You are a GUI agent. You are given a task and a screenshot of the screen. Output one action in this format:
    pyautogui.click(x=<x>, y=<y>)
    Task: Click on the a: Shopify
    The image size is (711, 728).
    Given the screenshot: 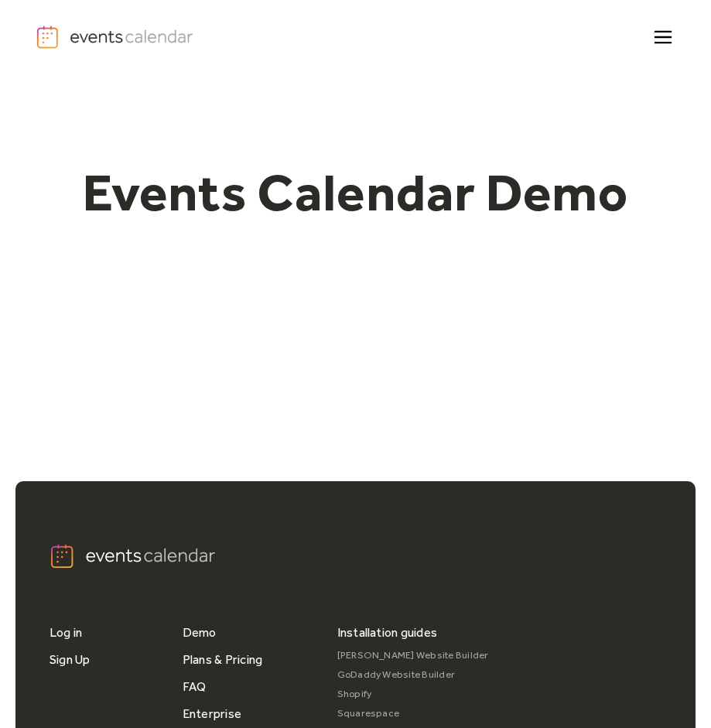 What is the action you would take?
    pyautogui.click(x=413, y=694)
    